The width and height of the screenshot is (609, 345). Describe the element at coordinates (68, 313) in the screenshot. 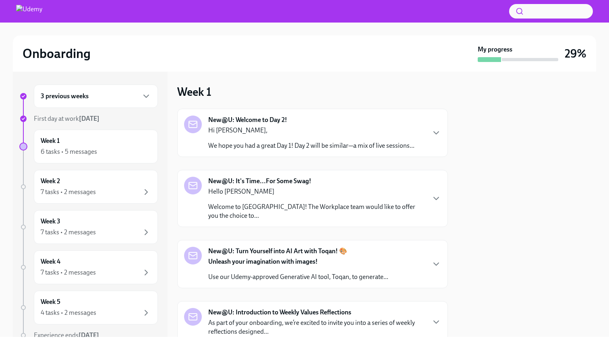

I see `div: 4 tasks • 2 messages` at that location.